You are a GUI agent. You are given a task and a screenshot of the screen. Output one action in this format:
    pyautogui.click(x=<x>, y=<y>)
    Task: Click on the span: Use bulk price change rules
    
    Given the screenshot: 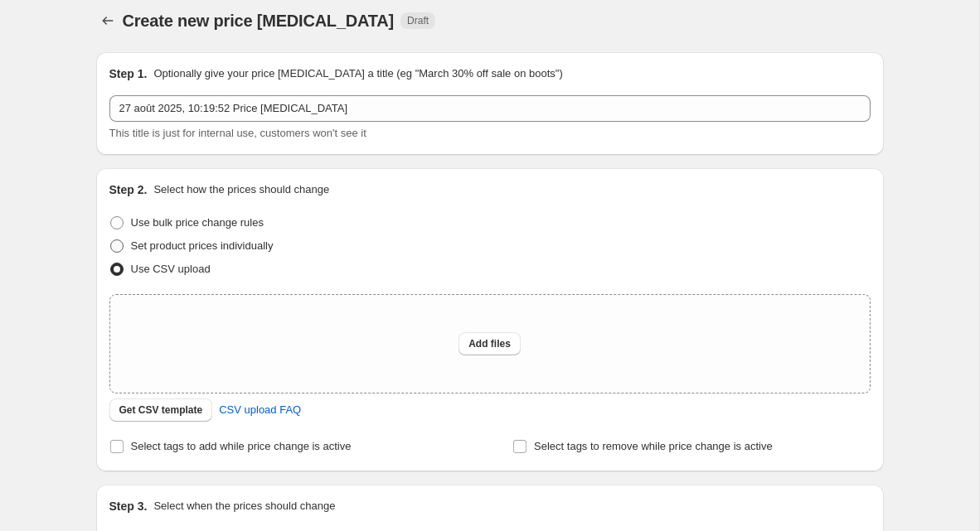 What is the action you would take?
    pyautogui.click(x=198, y=222)
    